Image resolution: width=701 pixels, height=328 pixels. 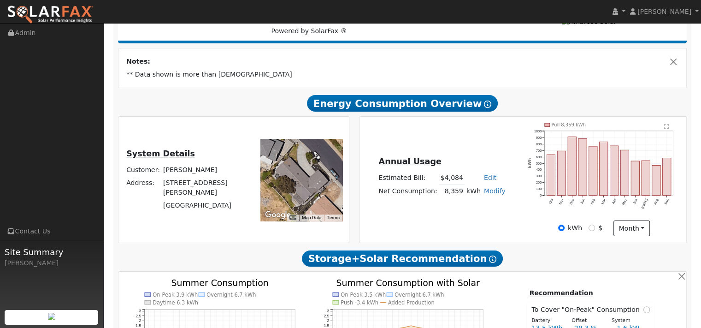 What do you see at coordinates (562, 201) in the screenshot?
I see `text: Nov` at bounding box center [562, 201].